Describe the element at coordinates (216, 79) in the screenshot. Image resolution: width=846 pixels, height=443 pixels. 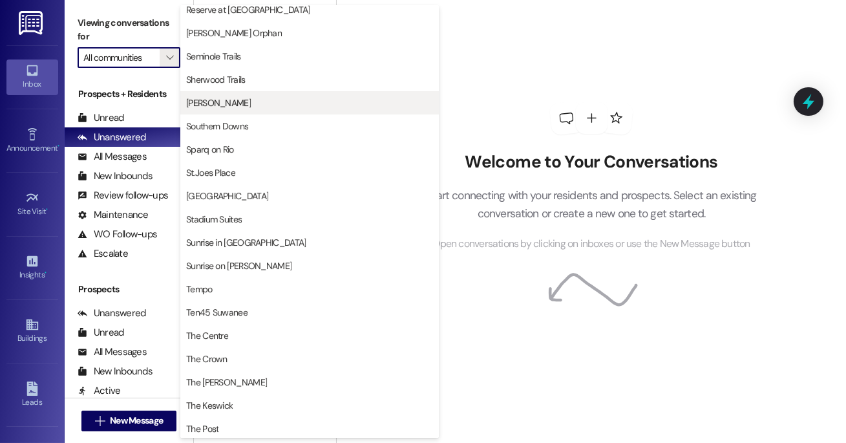
I see `span: Sherwood Trails` at that location.